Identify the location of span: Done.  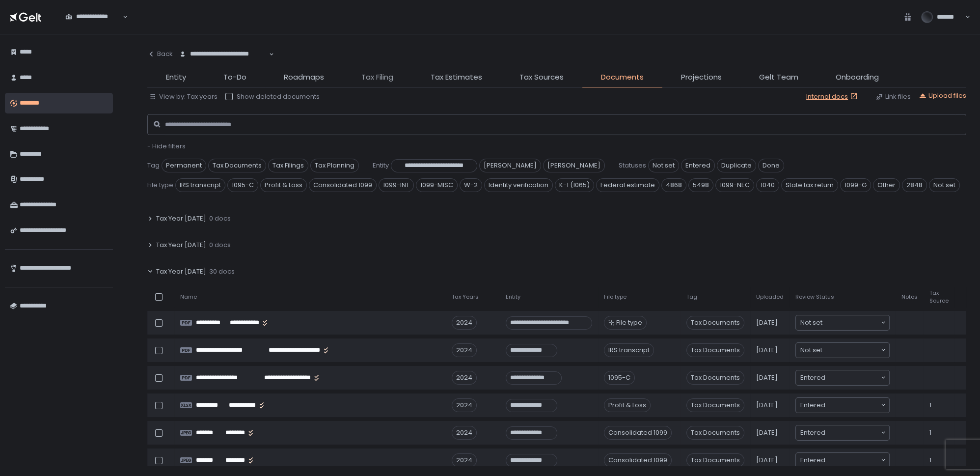
(771, 165).